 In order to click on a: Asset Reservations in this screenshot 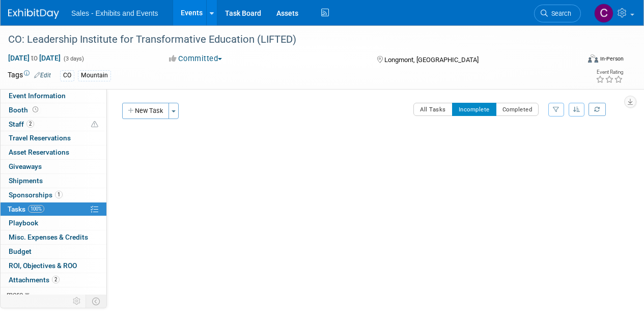, I will do `click(54, 152)`.